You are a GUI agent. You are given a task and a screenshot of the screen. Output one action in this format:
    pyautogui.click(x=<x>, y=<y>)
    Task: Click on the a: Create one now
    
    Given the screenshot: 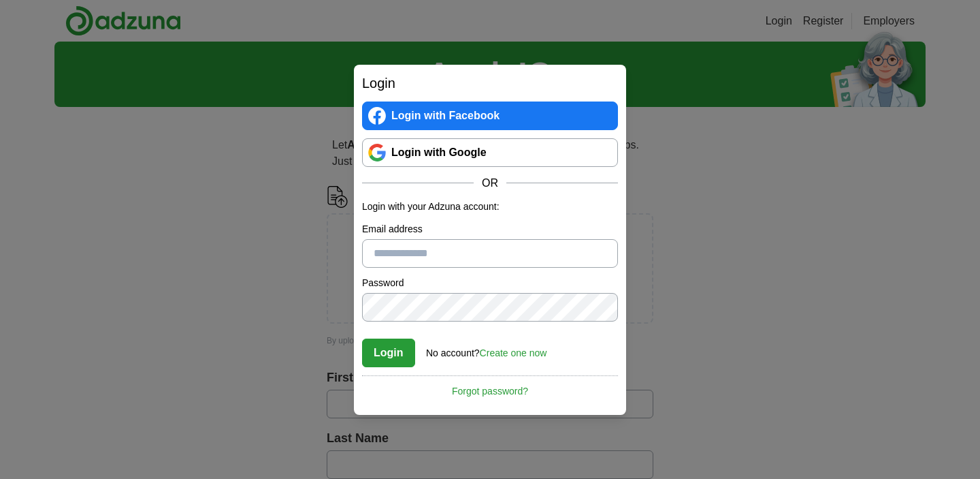 What is the action you would take?
    pyautogui.click(x=513, y=353)
    